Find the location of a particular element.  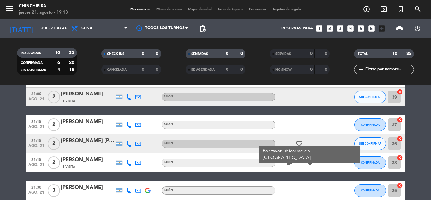

span: RESERVADAS is located at coordinates (31, 53).